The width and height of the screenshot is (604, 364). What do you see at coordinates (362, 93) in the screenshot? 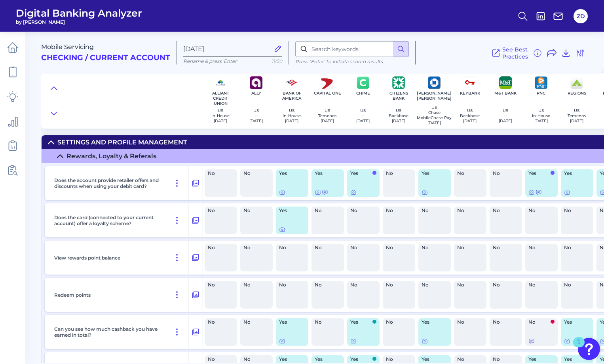
I see `p: Chime` at bounding box center [362, 93].